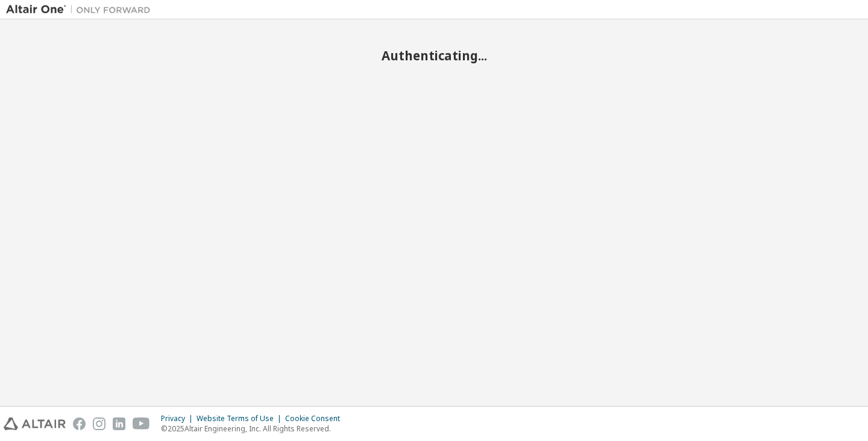  I want to click on img: linkedin.svg, so click(119, 423).